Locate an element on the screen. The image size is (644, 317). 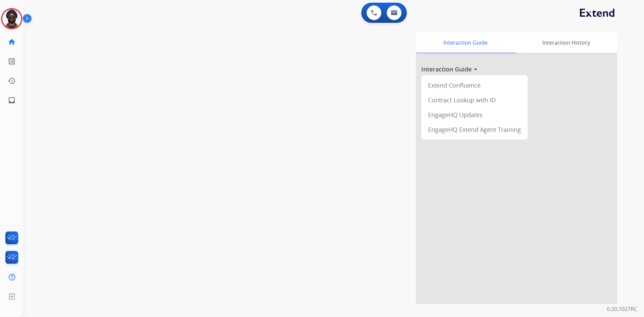
mat-icon: inbox is located at coordinates (12, 100).